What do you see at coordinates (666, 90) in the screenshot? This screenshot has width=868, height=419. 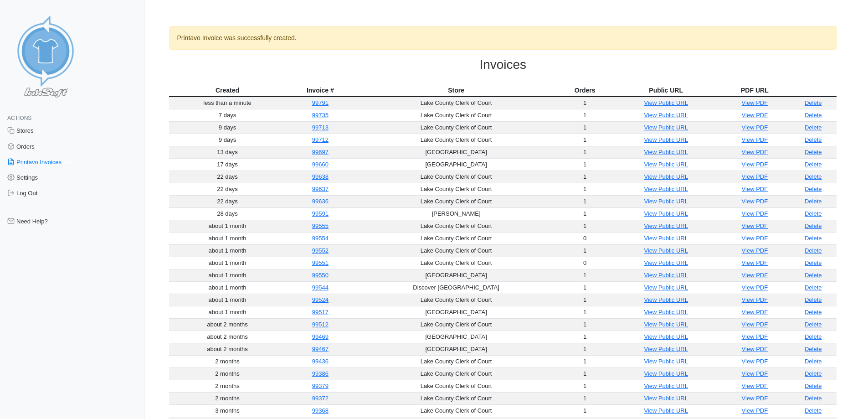 I see `th: Public URL` at bounding box center [666, 90].